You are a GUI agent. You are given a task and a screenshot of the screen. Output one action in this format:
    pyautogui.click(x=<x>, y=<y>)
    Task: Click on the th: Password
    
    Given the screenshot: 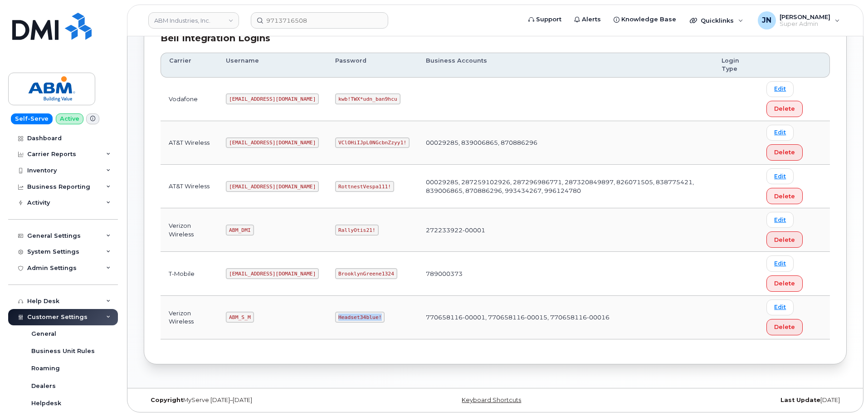 What is the action you would take?
    pyautogui.click(x=372, y=65)
    